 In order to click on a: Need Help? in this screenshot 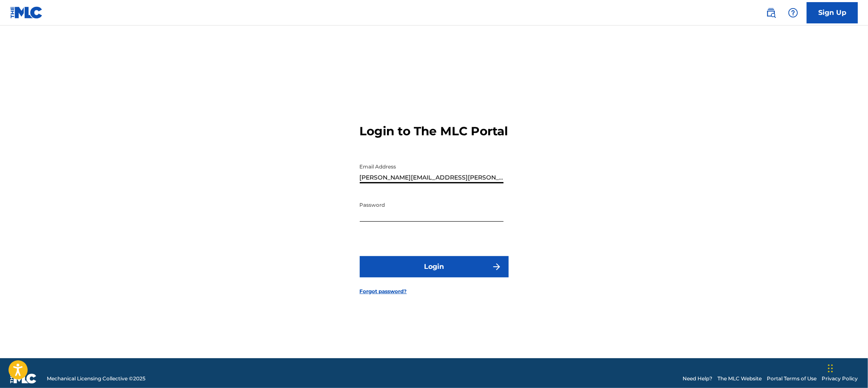, I will do `click(697, 378)`.